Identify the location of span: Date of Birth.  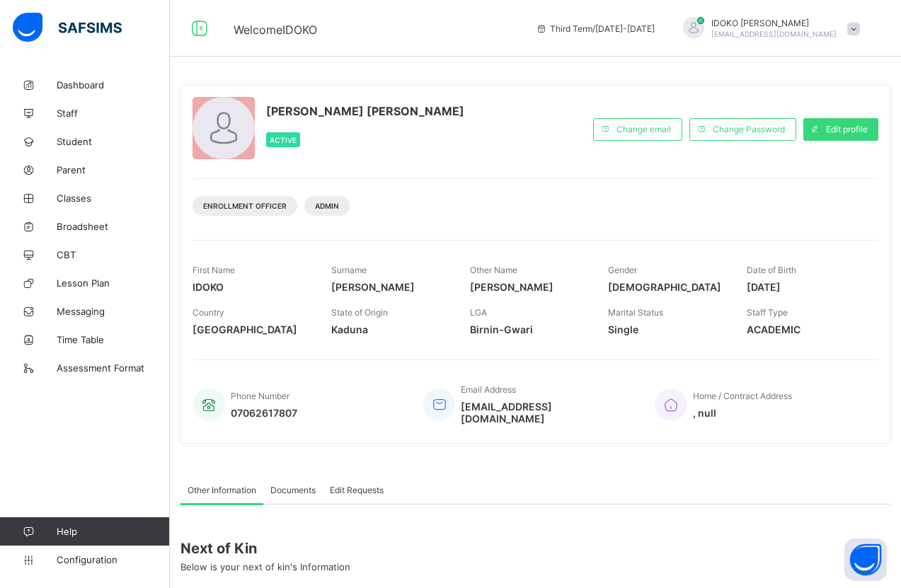
(771, 269).